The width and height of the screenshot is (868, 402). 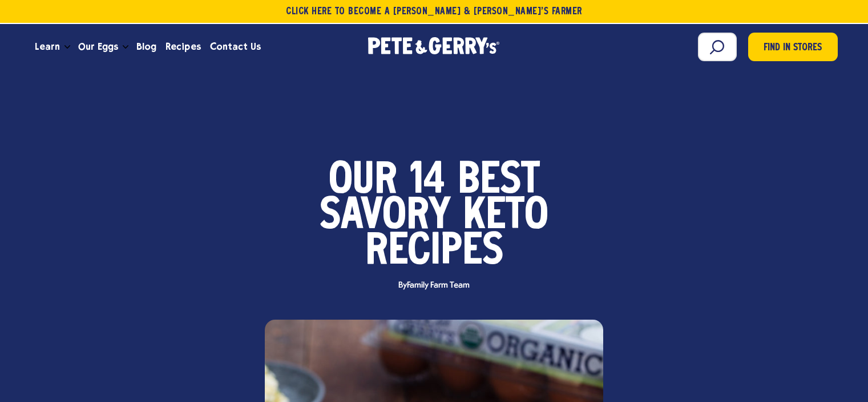 I want to click on a: Find in Stores, so click(x=793, y=47).